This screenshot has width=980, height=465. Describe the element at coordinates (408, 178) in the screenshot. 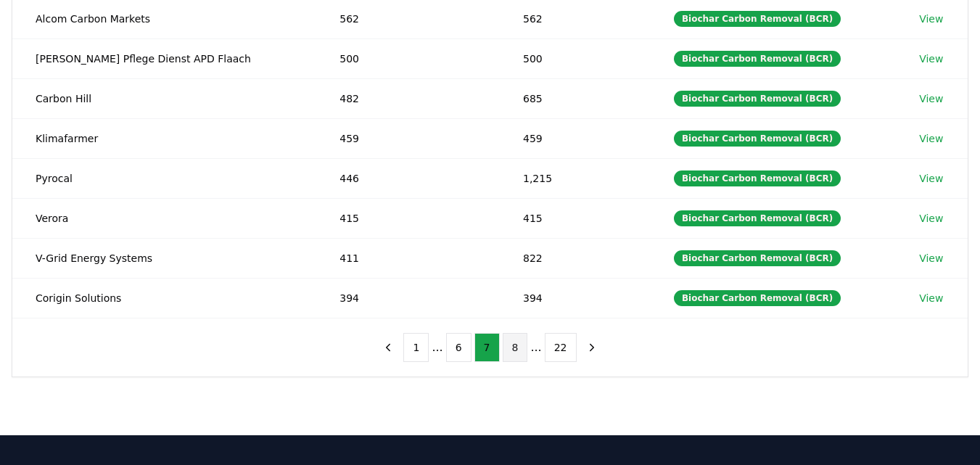

I see `td: 446` at that location.